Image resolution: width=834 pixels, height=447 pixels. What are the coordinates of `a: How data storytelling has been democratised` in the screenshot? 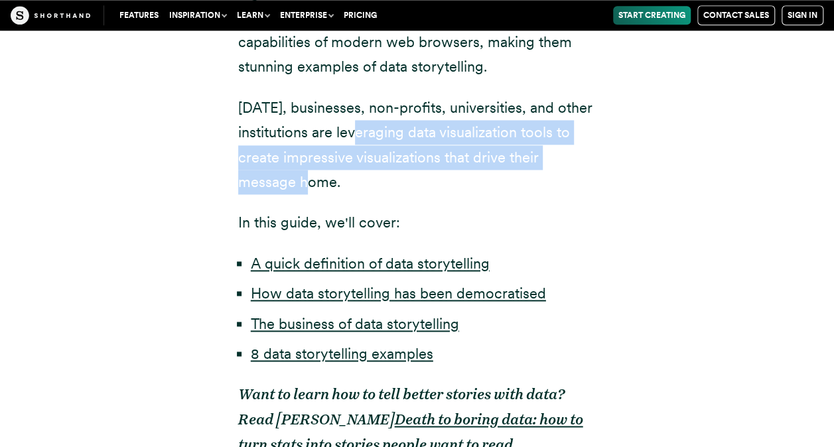 It's located at (398, 293).